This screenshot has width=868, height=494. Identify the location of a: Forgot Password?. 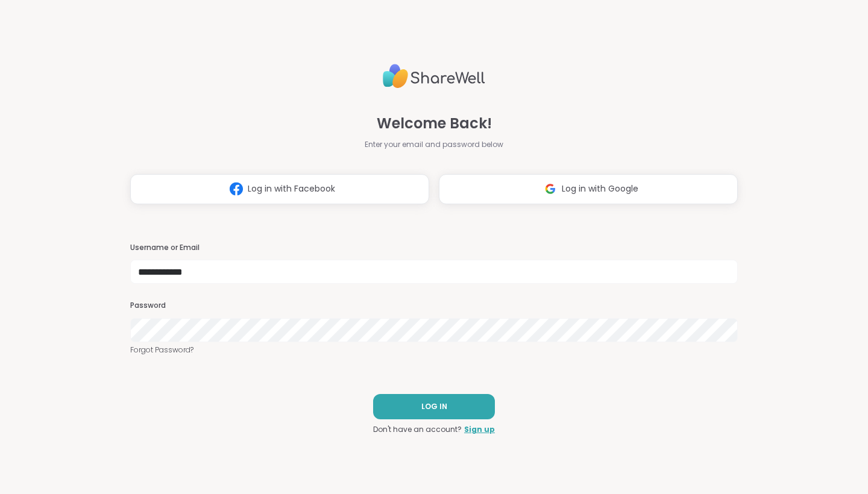
(434, 350).